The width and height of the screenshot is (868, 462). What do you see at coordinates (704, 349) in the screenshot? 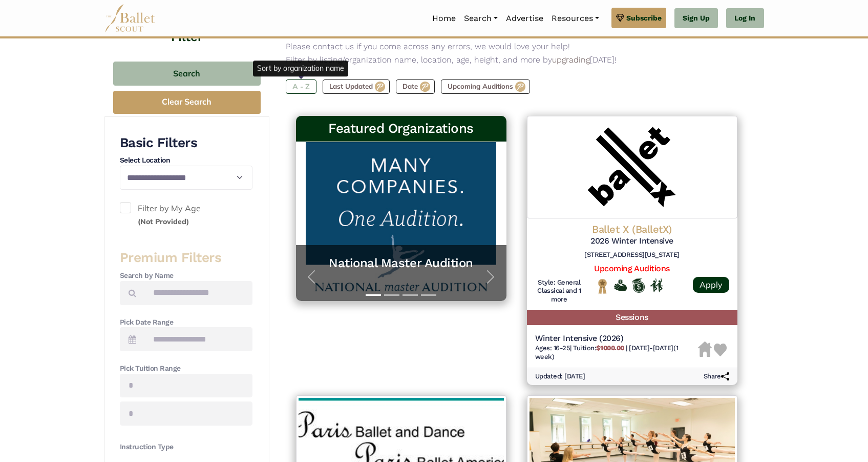
I see `img: Housing Unavailable` at bounding box center [704, 349].